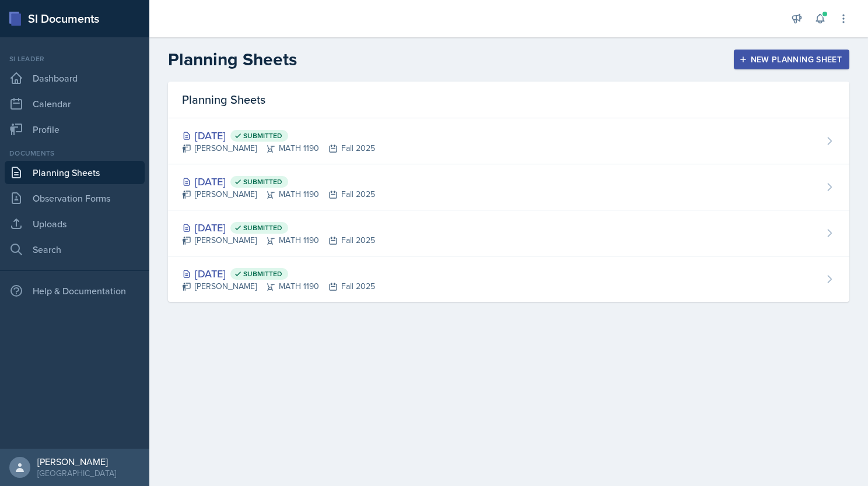 This screenshot has height=486, width=868. I want to click on h2: Planning Sheets, so click(232, 60).